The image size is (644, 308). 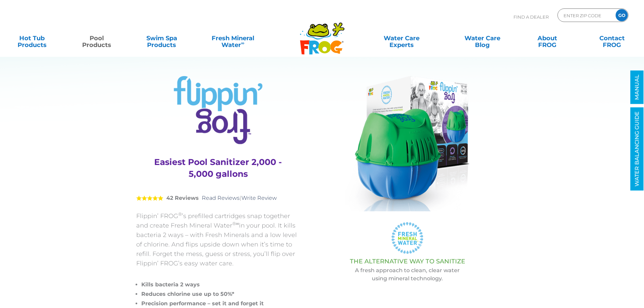 I want to click on a: AboutFROG, so click(x=547, y=38).